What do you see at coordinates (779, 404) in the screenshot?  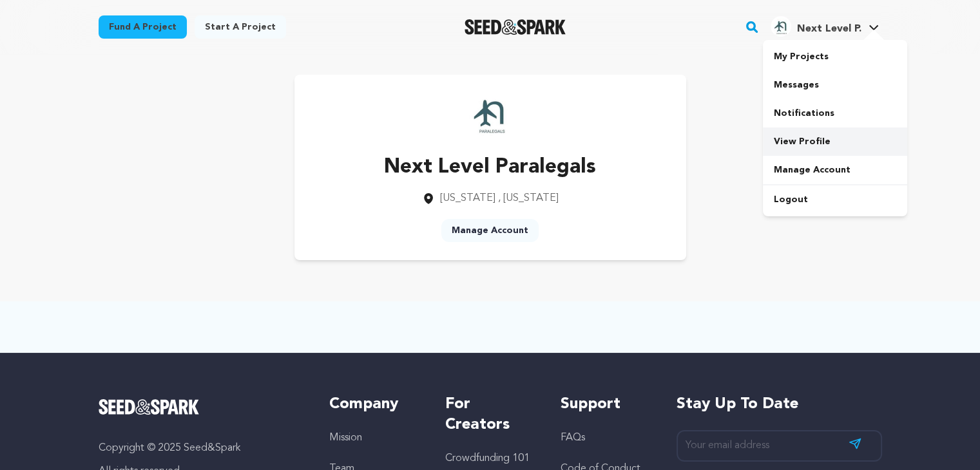 I see `h5: Stay up to date` at bounding box center [779, 404].